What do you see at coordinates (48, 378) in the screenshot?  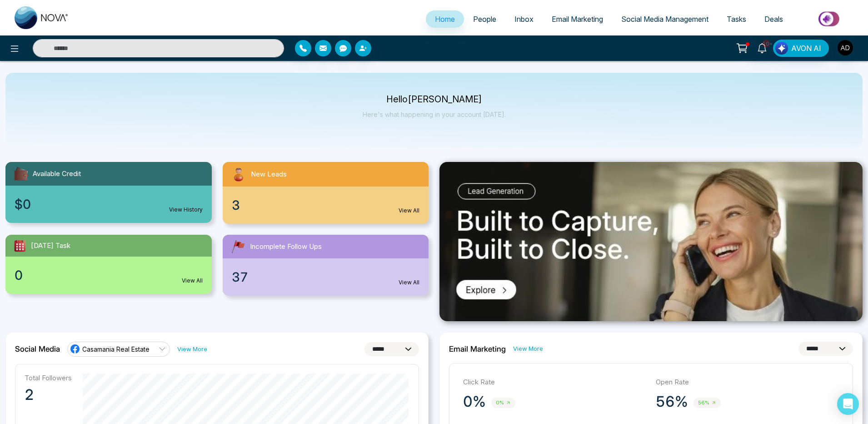 I see `p: Total Followers` at bounding box center [48, 378].